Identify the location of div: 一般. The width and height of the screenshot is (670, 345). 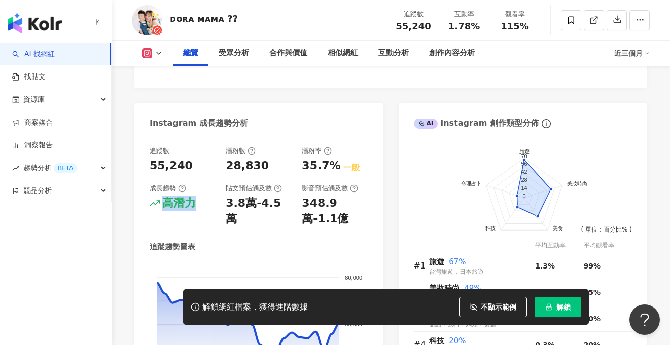
(351, 168).